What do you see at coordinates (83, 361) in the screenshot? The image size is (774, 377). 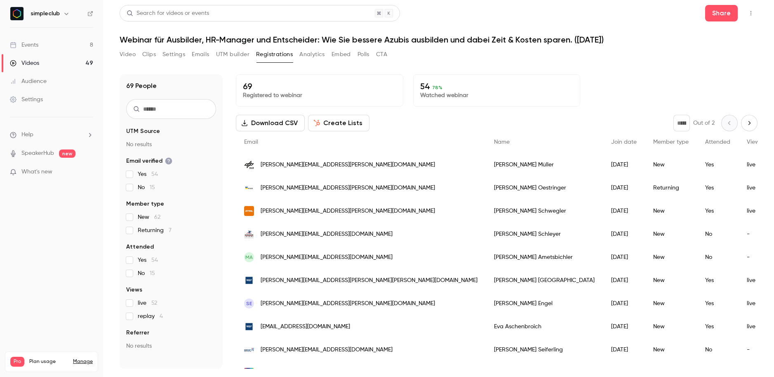 I see `a: Manage` at bounding box center [83, 361].